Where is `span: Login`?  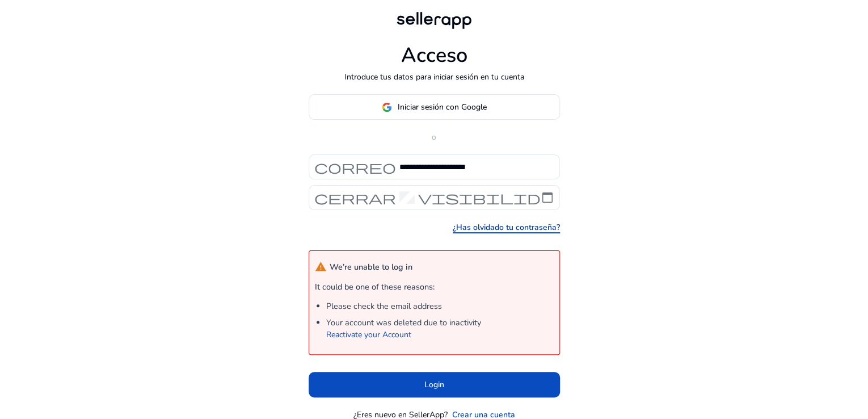
span: Login is located at coordinates (434, 385).